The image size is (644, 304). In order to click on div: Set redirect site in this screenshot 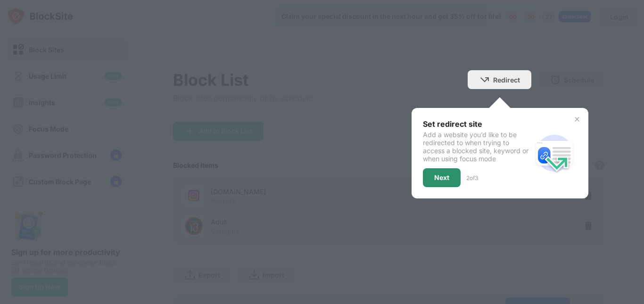, I will do `click(477, 124)`.